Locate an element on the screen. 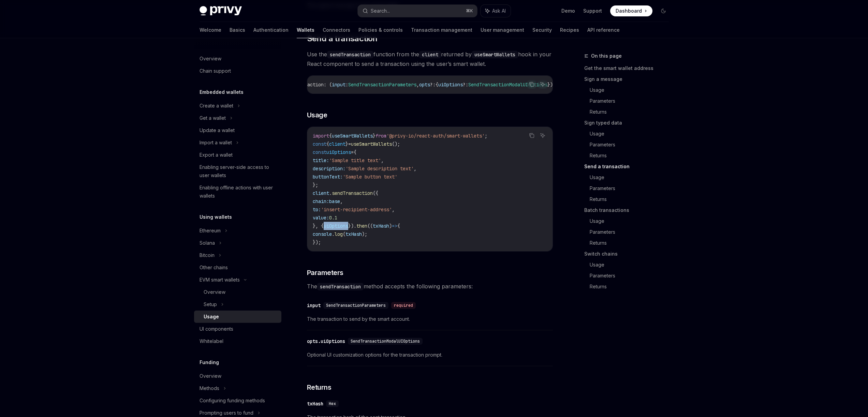  a: Support is located at coordinates (592, 11).